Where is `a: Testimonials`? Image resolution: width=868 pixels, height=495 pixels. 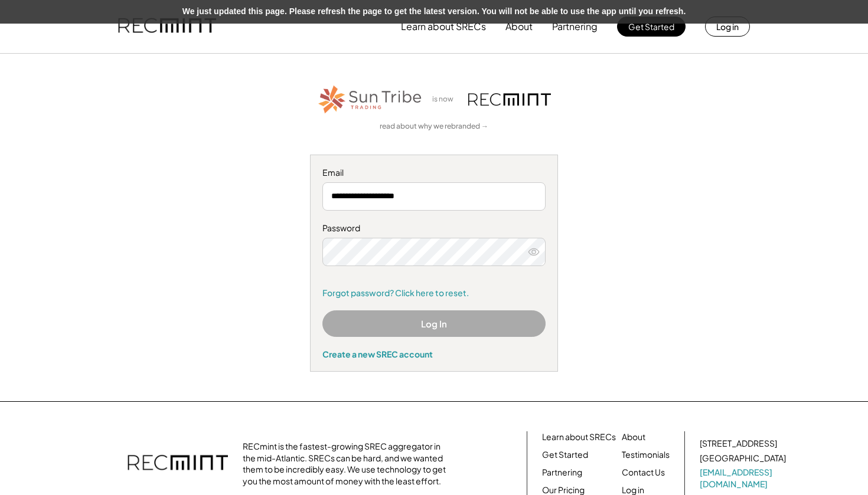
a: Testimonials is located at coordinates (645, 455).